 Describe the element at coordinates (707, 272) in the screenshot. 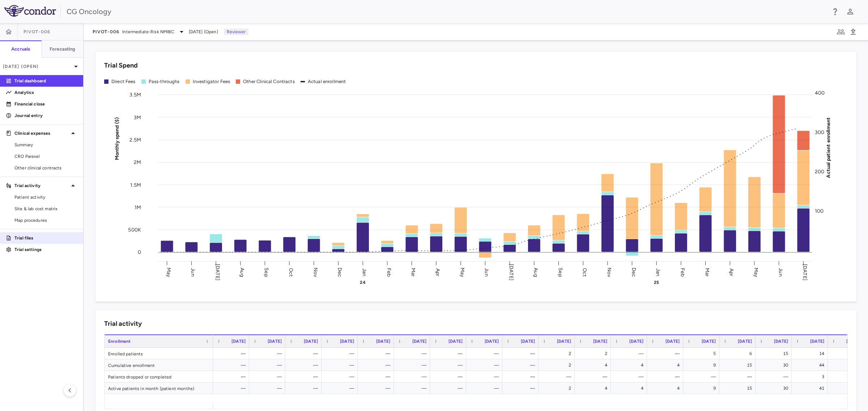

I see `text: Mar` at that location.